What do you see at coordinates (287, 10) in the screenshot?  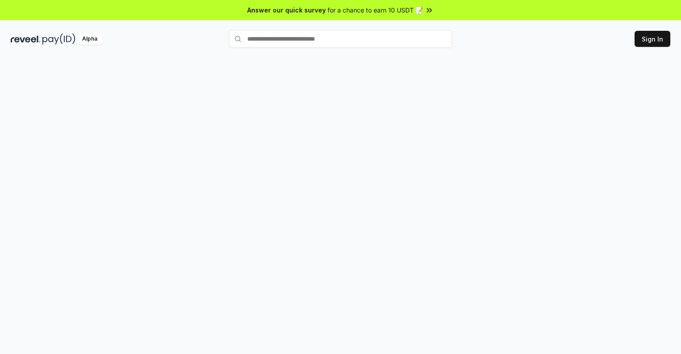 I see `span: Answer our quick survey` at bounding box center [287, 10].